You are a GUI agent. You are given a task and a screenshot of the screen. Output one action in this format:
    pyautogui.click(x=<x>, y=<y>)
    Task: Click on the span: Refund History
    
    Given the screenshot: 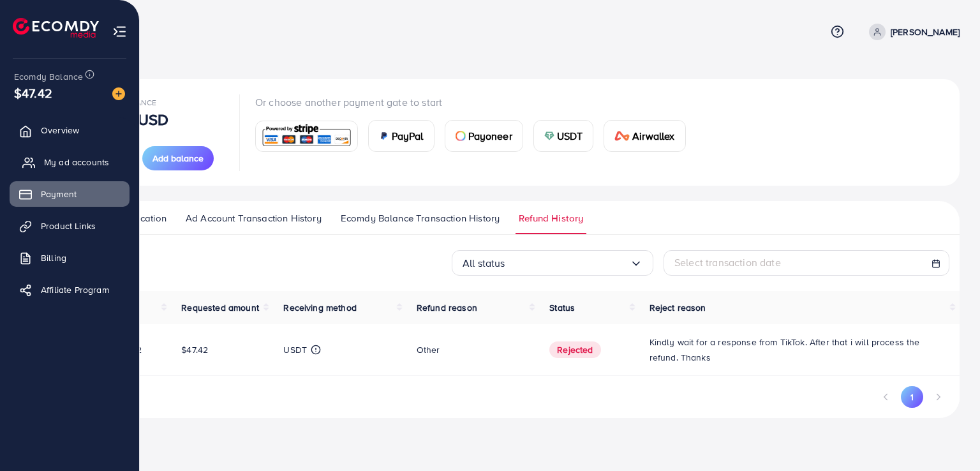 What is the action you would take?
    pyautogui.click(x=551, y=218)
    